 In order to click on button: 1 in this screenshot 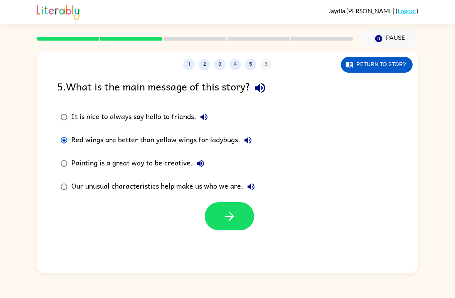, I will do `click(189, 64)`.